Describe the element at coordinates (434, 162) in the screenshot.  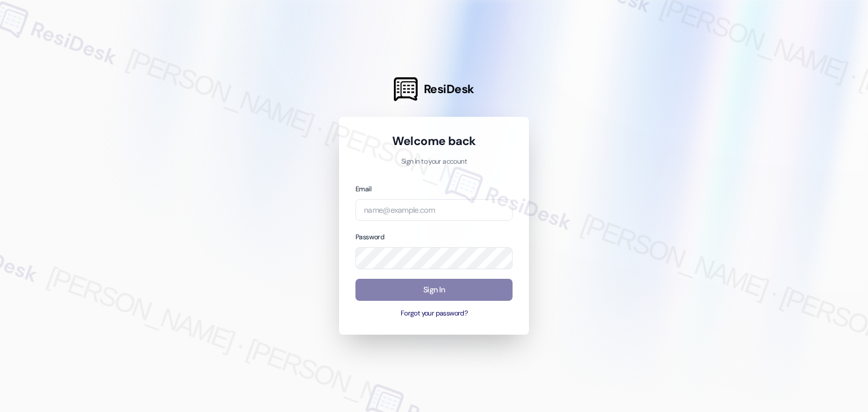
I see `p: Sign in to your account` at that location.